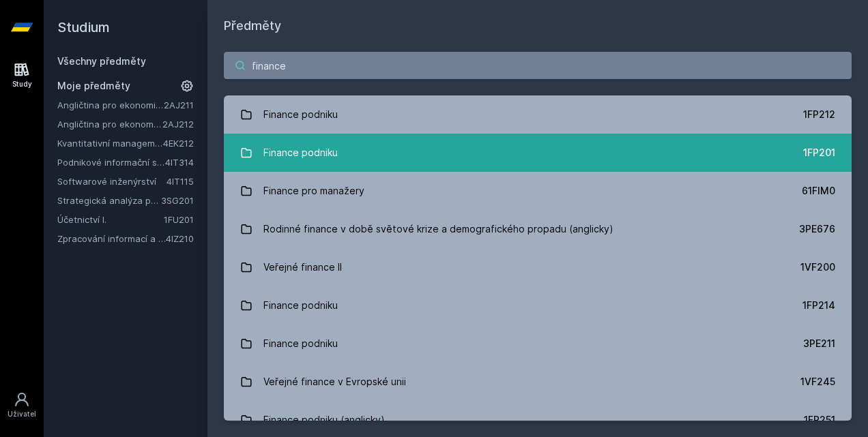 This screenshot has width=868, height=437. Describe the element at coordinates (818, 191) in the screenshot. I see `div: 61FIM0` at that location.